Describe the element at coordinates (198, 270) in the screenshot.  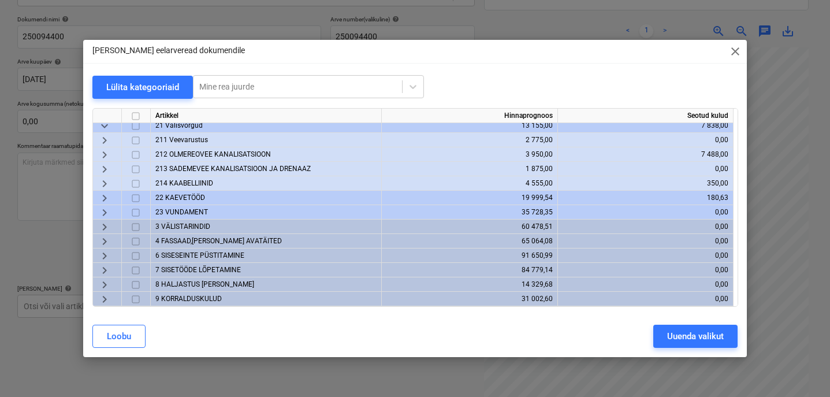
I see `span: 7 SISETÖÖDE LÕPETAMINE` at that location.